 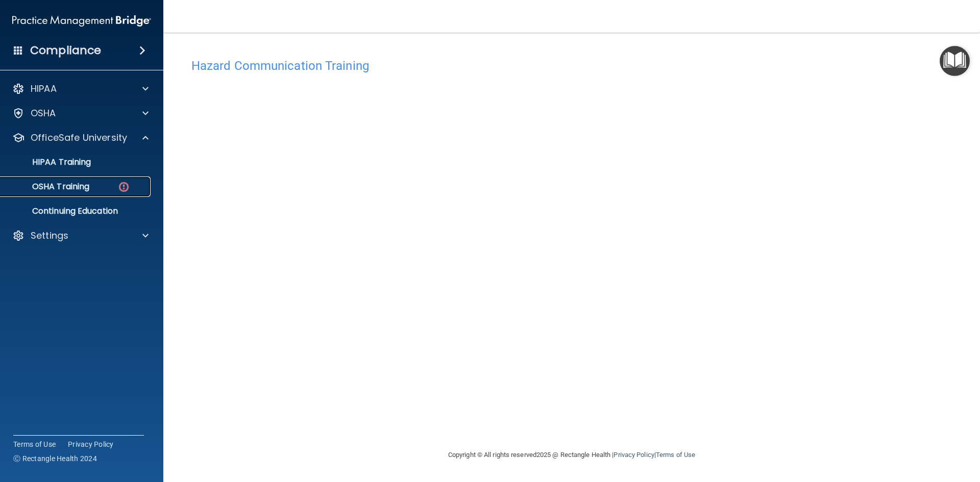 What do you see at coordinates (80, 138) in the screenshot?
I see `a: OfficeSafe University` at bounding box center [80, 138].